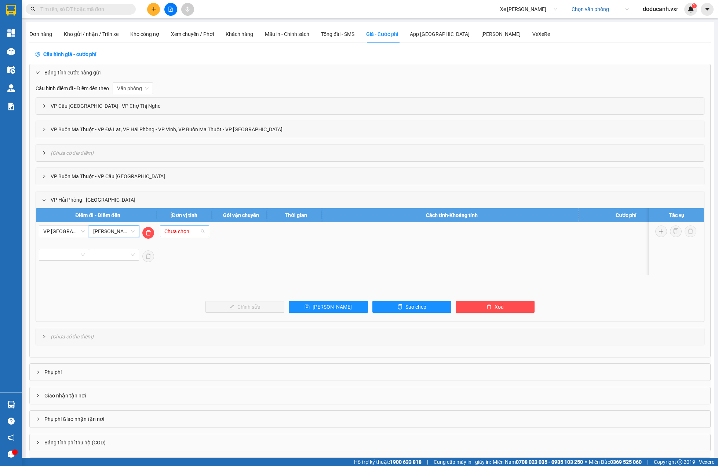 This screenshot has height=466, width=718. What do you see at coordinates (499, 307) in the screenshot?
I see `span: Xoá` at bounding box center [499, 307].